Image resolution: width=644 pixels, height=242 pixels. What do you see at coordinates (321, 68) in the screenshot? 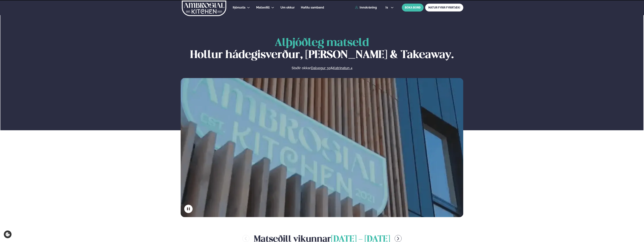
I see `a: Dalvegur 30` at bounding box center [321, 68].